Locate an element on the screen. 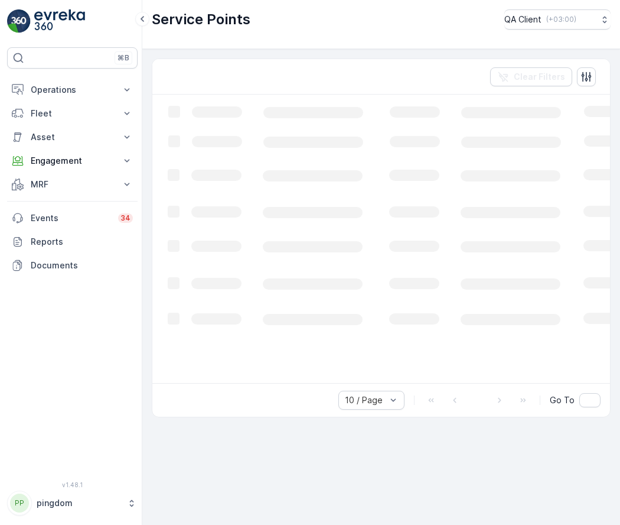 The width and height of the screenshot is (620, 525). p: Asset is located at coordinates (72, 137).